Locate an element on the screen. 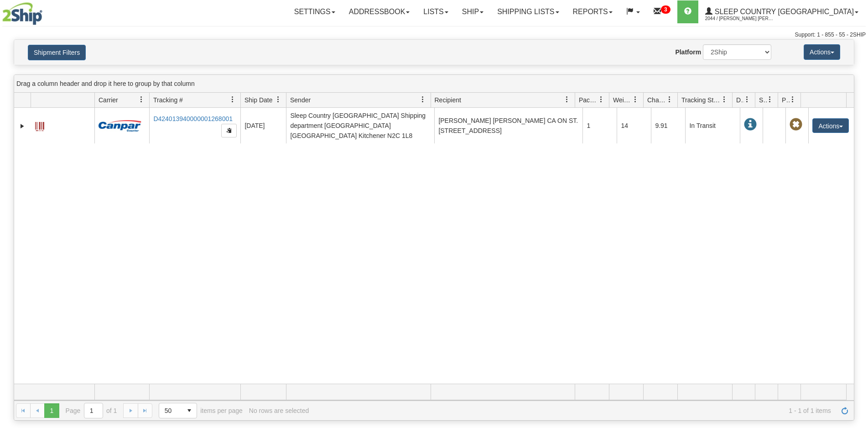 The image size is (868, 428). td: In Transit is located at coordinates (713, 125).